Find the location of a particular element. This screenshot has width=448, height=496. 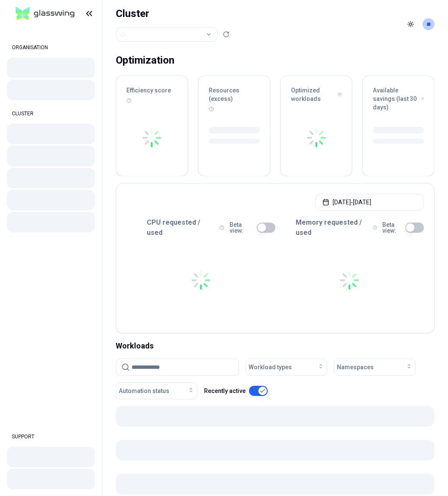

div: Workloads is located at coordinates (275, 346).